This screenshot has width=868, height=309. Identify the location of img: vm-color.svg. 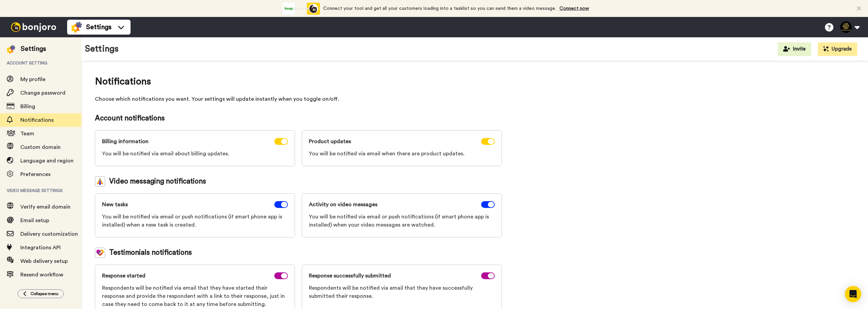
(100, 181).